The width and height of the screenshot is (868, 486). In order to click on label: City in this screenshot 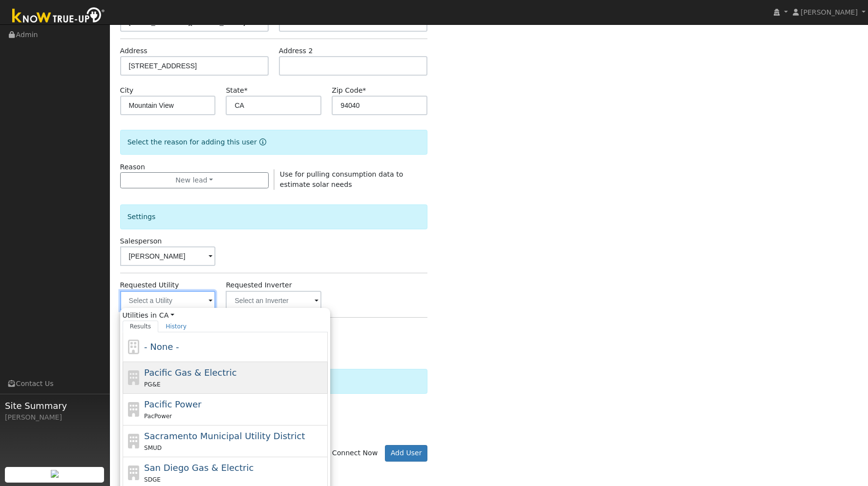, I will do `click(127, 91)`.